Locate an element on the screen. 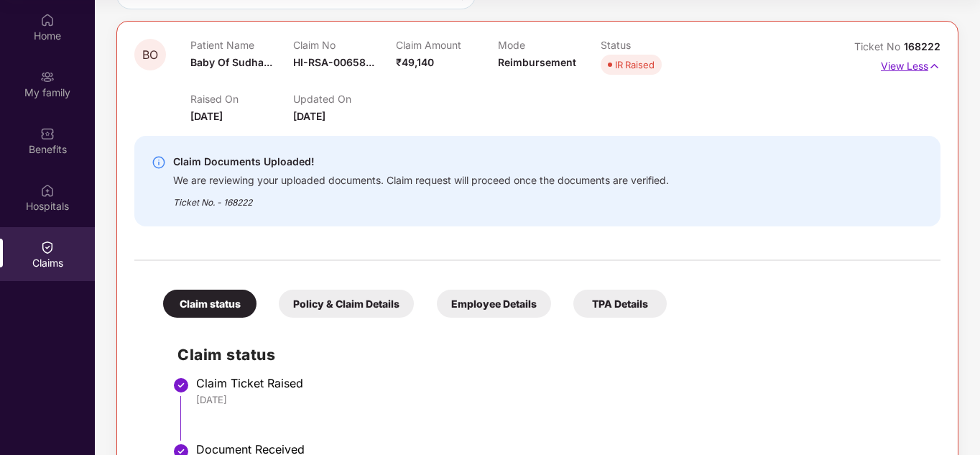  p: Claim No is located at coordinates (344, 45).